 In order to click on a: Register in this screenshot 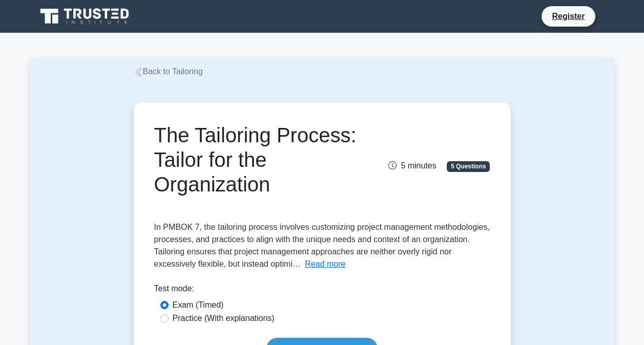, I will do `click(568, 16)`.